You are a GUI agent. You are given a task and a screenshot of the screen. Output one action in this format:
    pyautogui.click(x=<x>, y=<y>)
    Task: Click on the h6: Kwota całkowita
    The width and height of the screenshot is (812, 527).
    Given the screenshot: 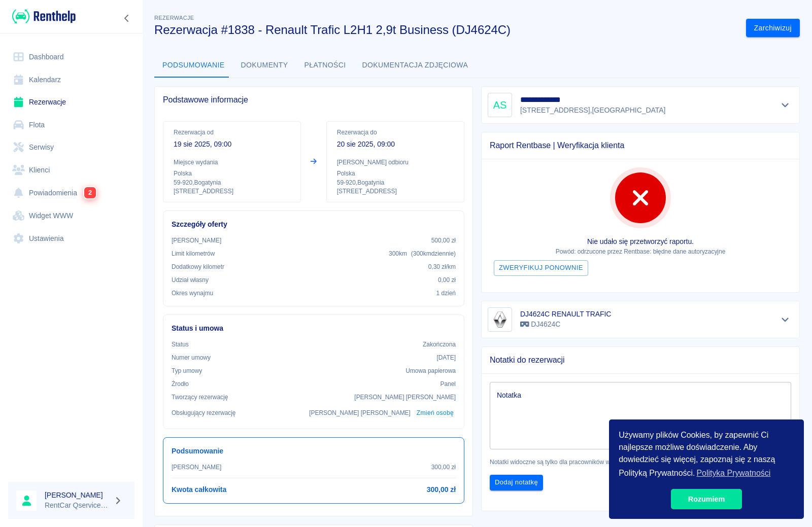 What is the action you would take?
    pyautogui.click(x=199, y=489)
    